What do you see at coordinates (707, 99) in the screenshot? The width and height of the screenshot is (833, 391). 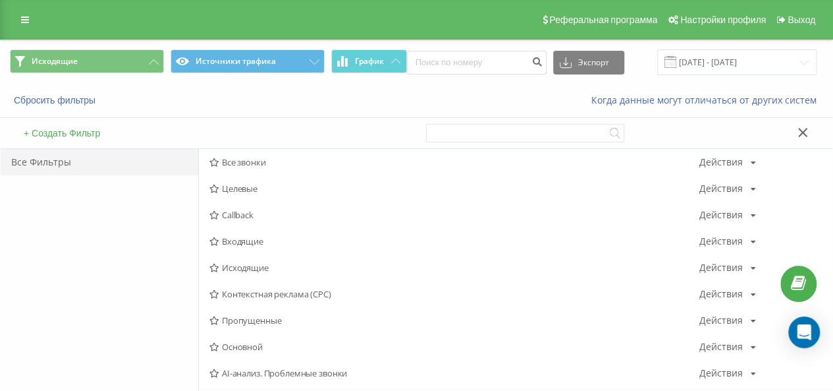 I see `a: Когда данные могут отличаться от других систем` at bounding box center [707, 99].